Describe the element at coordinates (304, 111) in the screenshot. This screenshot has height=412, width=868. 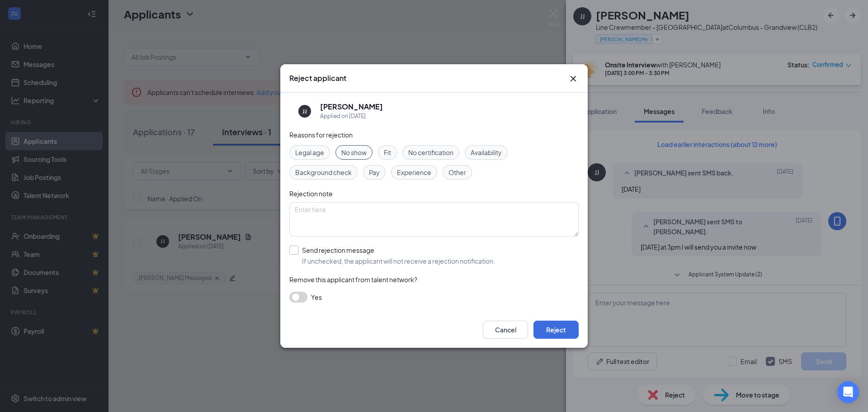
I see `div: JJ` at that location.